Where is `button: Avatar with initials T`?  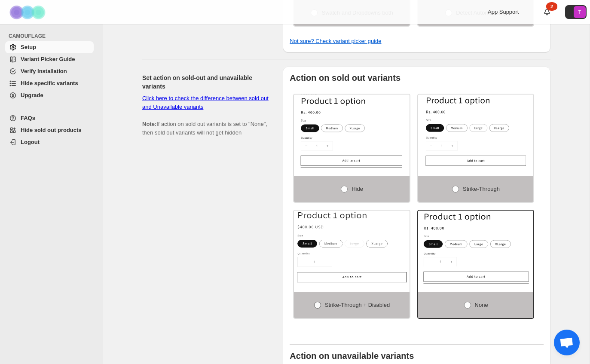
button: Avatar with initials T is located at coordinates (575, 12).